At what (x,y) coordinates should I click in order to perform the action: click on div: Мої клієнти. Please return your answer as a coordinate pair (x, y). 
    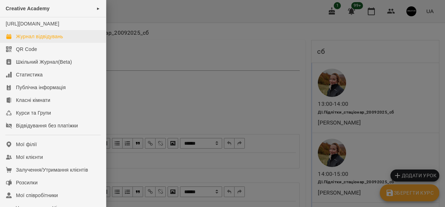
    Looking at the image, I should click on (29, 157).